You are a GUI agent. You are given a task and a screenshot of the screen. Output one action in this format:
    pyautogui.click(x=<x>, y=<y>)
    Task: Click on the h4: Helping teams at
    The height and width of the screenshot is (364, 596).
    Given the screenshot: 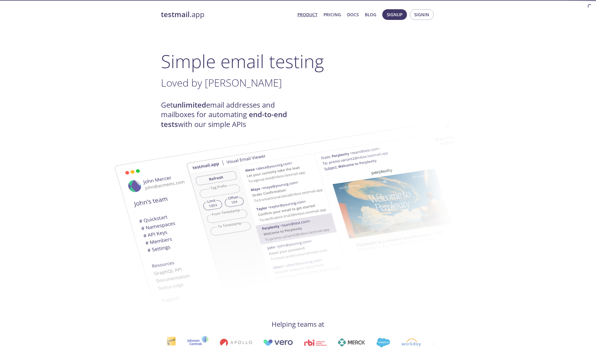 What is the action you would take?
    pyautogui.click(x=298, y=324)
    